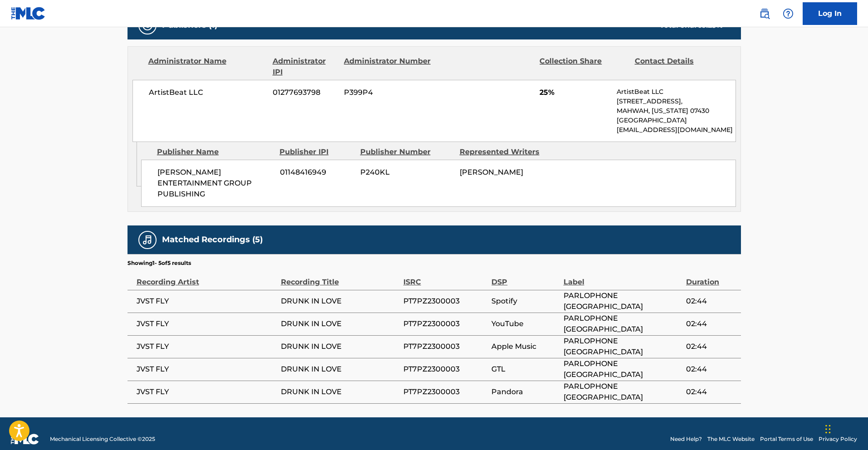 The width and height of the screenshot is (868, 450). What do you see at coordinates (340, 278) in the screenshot?
I see `div: Recording Title` at bounding box center [340, 278].